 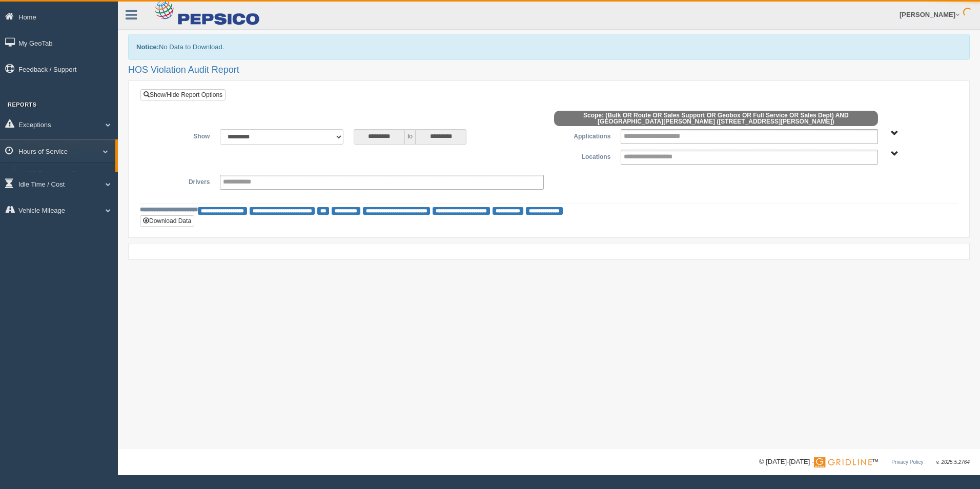 I want to click on label: Applications, so click(x=582, y=136).